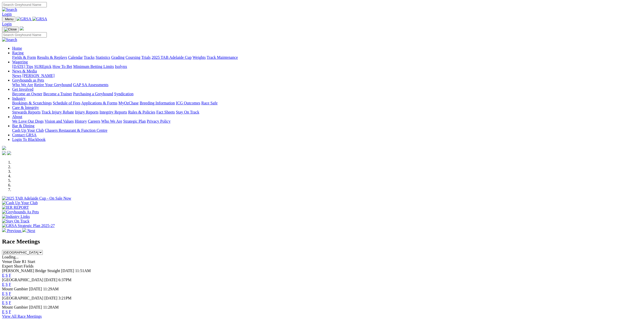 This screenshot has height=322, width=644. I want to click on a: Tracks, so click(89, 57).